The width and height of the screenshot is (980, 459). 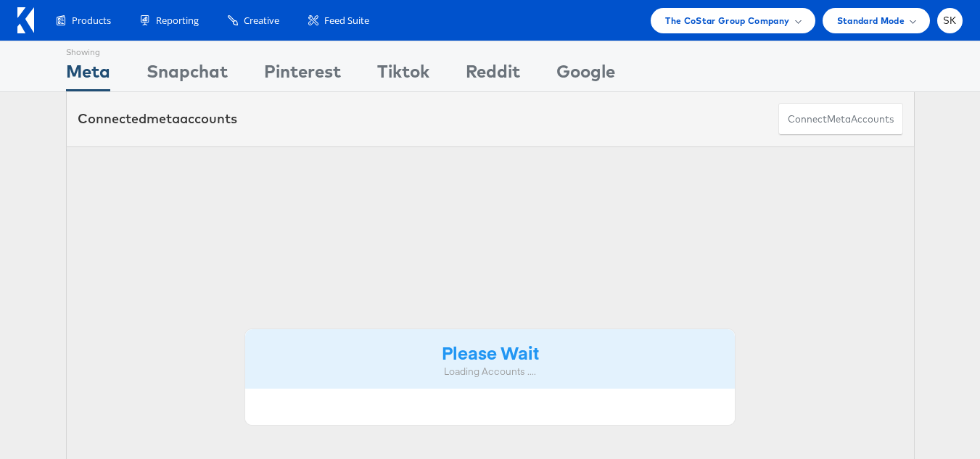 What do you see at coordinates (841, 119) in the screenshot?
I see `button: ConnectmetaAccounts` at bounding box center [841, 119].